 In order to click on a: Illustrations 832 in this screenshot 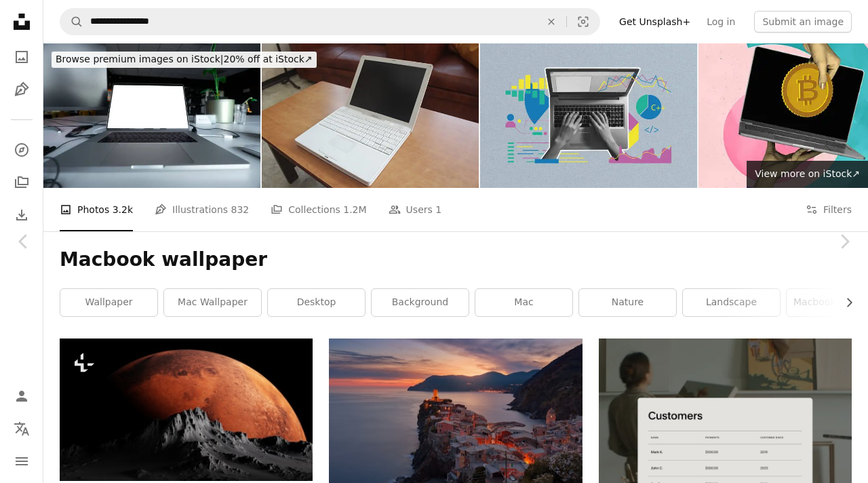, I will do `click(201, 209)`.